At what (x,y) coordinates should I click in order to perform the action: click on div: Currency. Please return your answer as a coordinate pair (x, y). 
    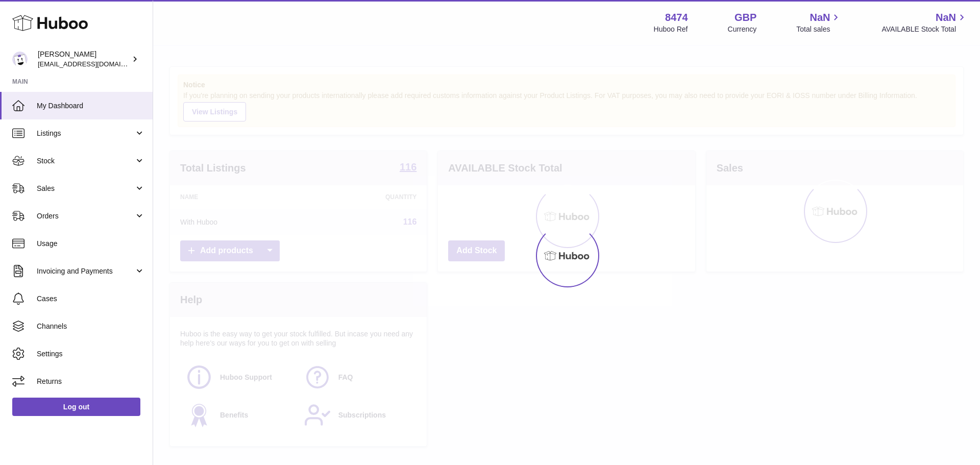
    Looking at the image, I should click on (742, 29).